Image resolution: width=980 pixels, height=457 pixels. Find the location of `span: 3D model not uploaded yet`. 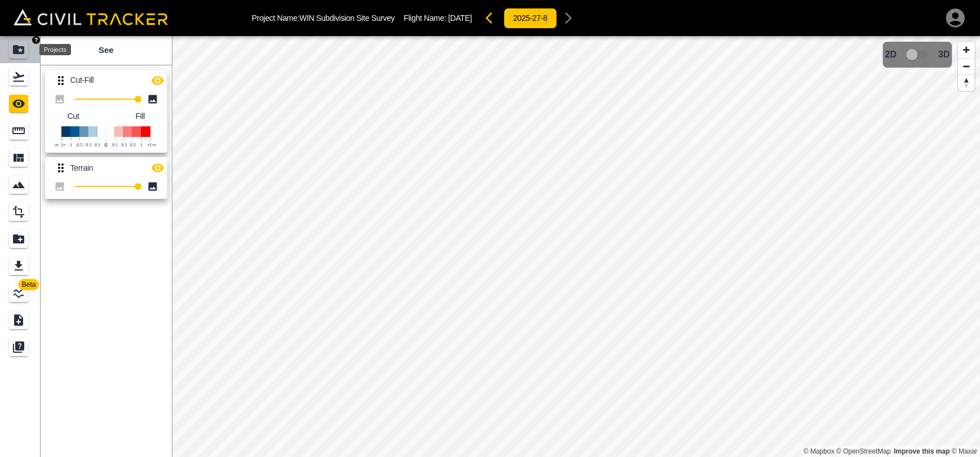

span: 3D model not uploaded yet is located at coordinates (918, 55).